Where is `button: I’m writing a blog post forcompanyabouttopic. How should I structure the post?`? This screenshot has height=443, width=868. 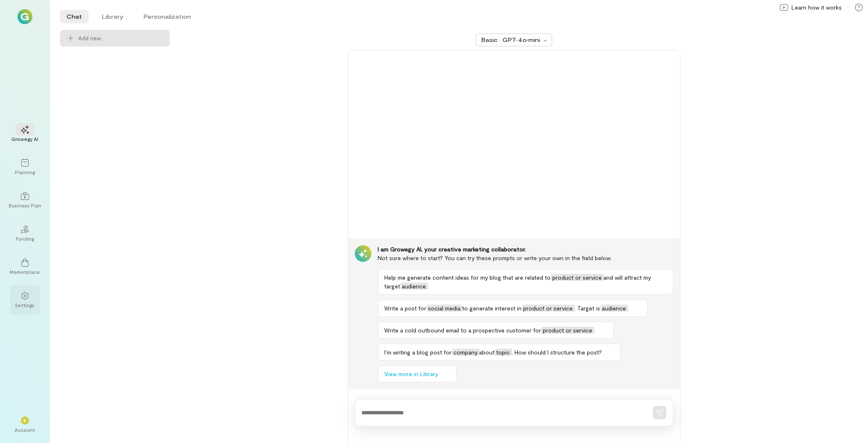
button: I’m writing a blog post forcompanyabouttopic. How should I structure the post? is located at coordinates (499, 352).